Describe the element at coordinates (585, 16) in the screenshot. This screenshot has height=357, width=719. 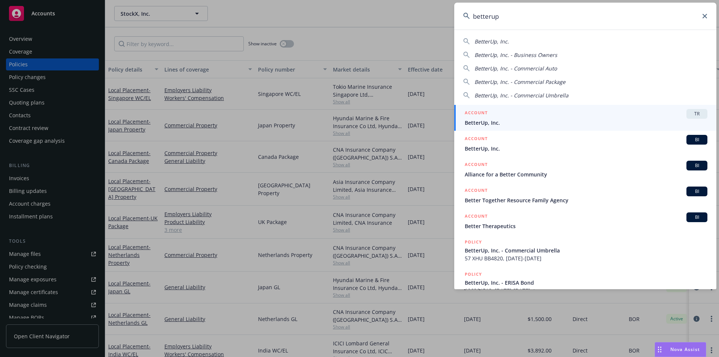
I see `input: Search...` at that location.